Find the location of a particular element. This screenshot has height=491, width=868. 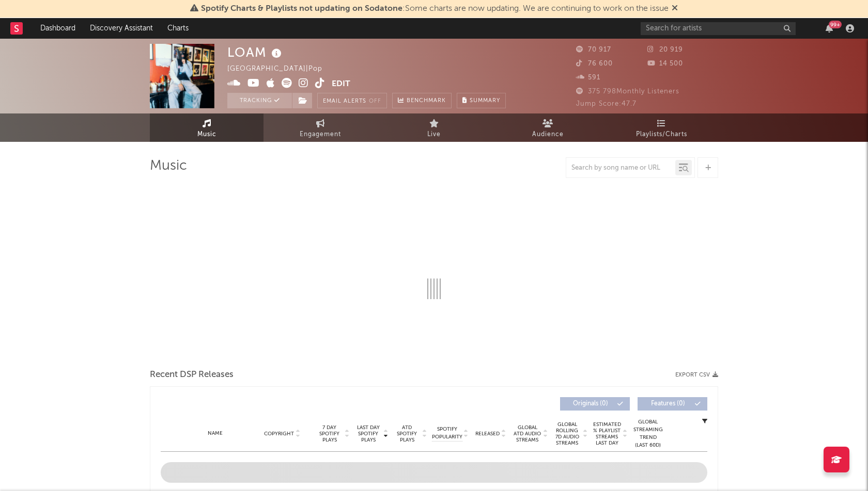

em: Off is located at coordinates (375, 101).